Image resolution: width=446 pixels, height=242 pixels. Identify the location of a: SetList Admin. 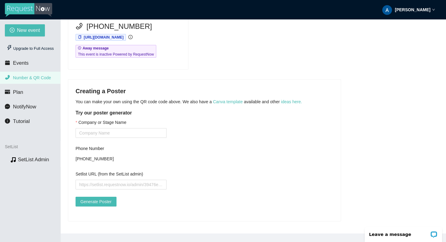
(33, 159).